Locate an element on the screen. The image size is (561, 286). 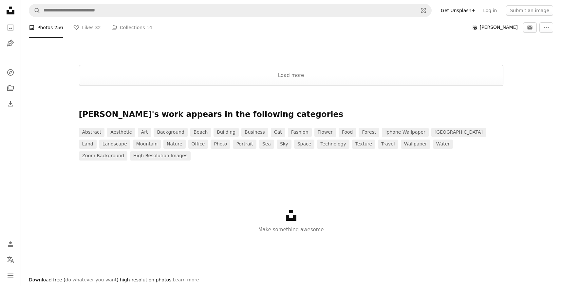
a: zoom background is located at coordinates (103, 156).